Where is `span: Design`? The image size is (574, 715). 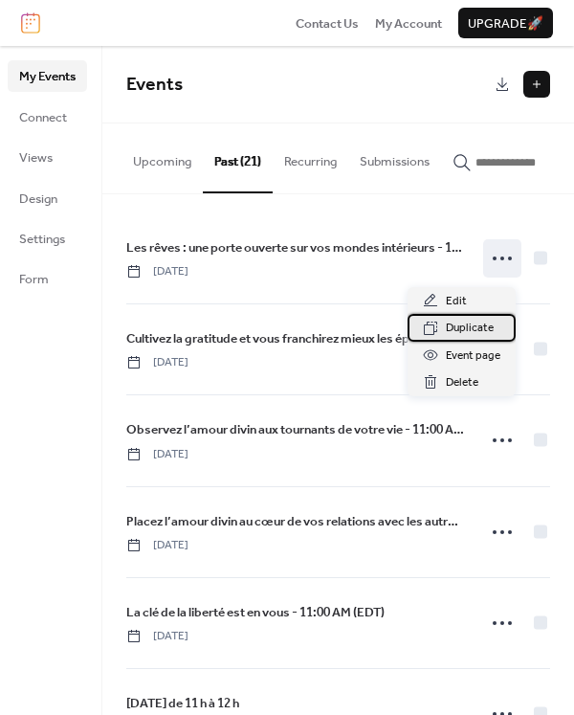 span: Design is located at coordinates (38, 199).